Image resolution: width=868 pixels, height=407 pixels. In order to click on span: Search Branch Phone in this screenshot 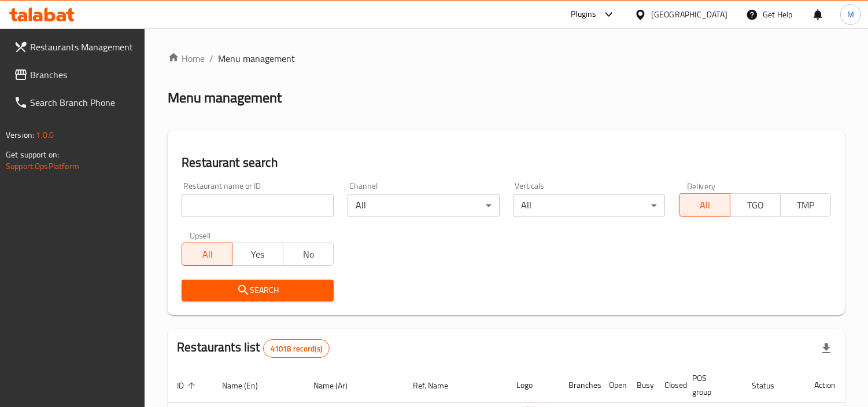, I will do `click(83, 102)`.